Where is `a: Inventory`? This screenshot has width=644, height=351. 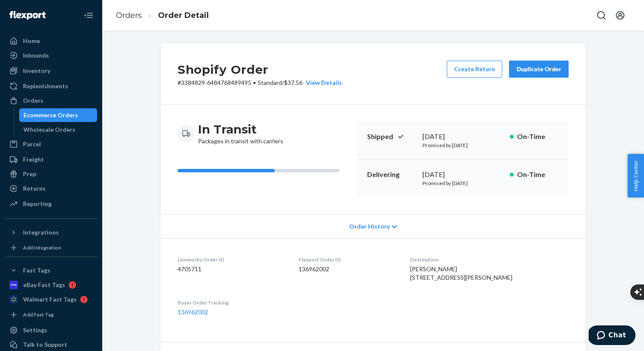
a: Inventory is located at coordinates (51, 71).